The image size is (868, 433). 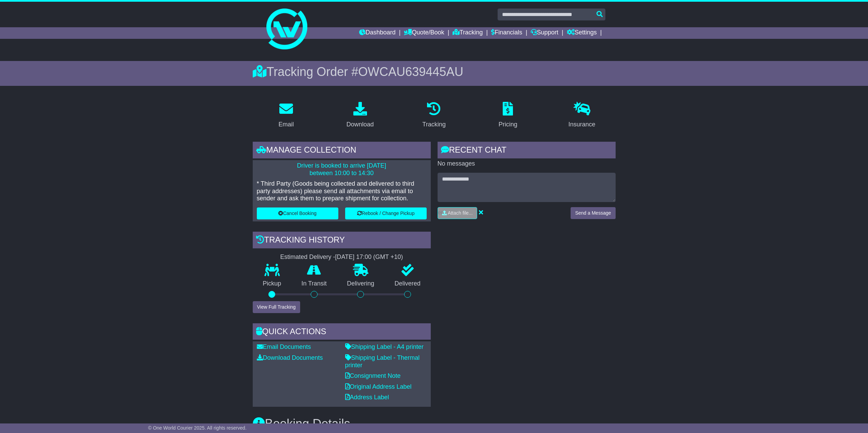 I want to click on div: Email, so click(x=286, y=124).